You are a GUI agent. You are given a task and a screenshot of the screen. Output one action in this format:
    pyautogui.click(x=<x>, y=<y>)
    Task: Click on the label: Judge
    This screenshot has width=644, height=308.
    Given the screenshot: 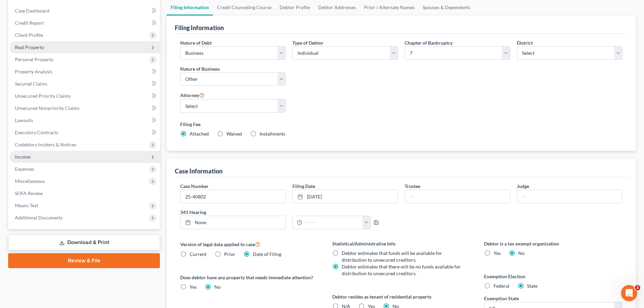 What is the action you would take?
    pyautogui.click(x=523, y=186)
    